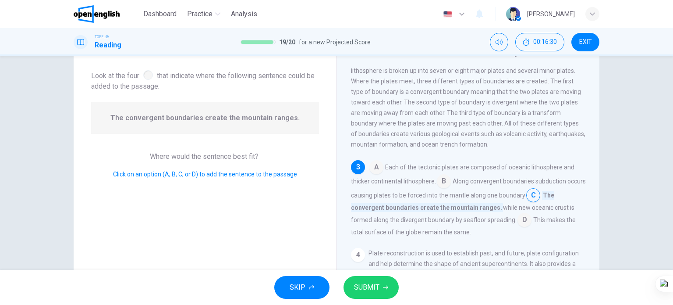  Describe the element at coordinates (358, 255) in the screenshot. I see `div: 4` at that location.